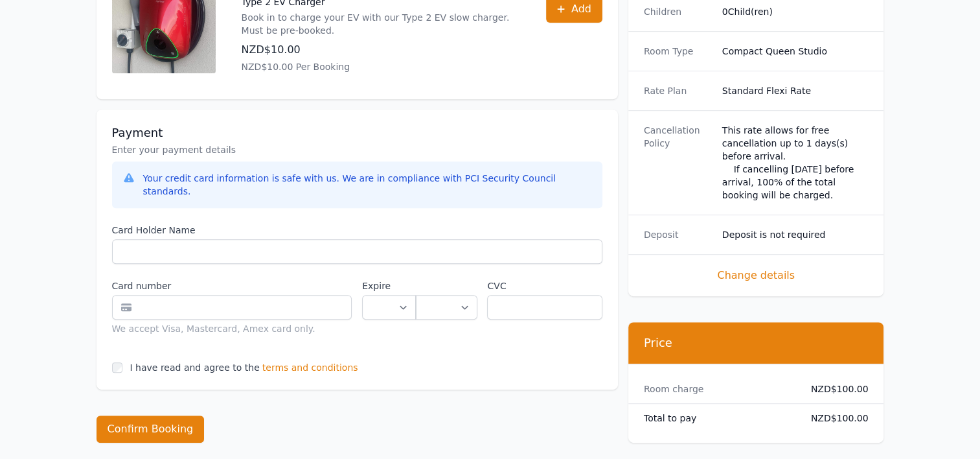 The height and width of the screenshot is (459, 980). I want to click on dd: 0 Child(ren), so click(795, 11).